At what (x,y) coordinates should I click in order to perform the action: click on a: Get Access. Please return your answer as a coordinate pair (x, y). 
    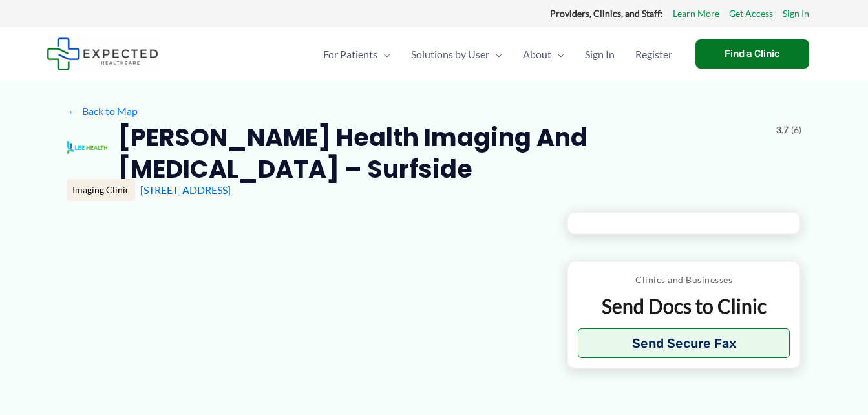
    Looking at the image, I should click on (751, 13).